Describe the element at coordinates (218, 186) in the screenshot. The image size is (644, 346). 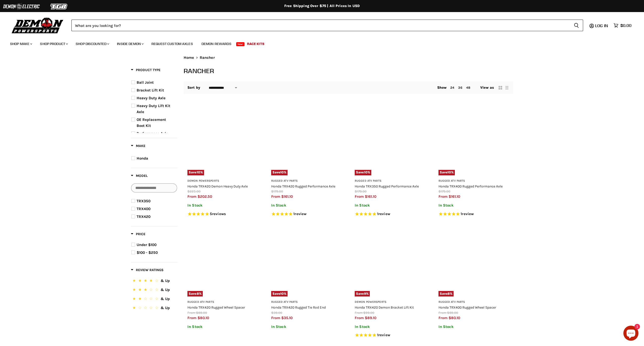
I see `a: Honda TRX420 Demon Heavy Duty Axle` at that location.